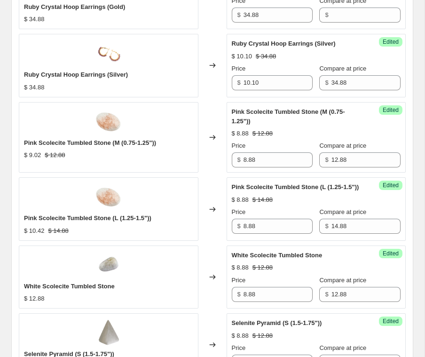  Describe the element at coordinates (242, 56) in the screenshot. I see `span: $ 10.10` at that location.